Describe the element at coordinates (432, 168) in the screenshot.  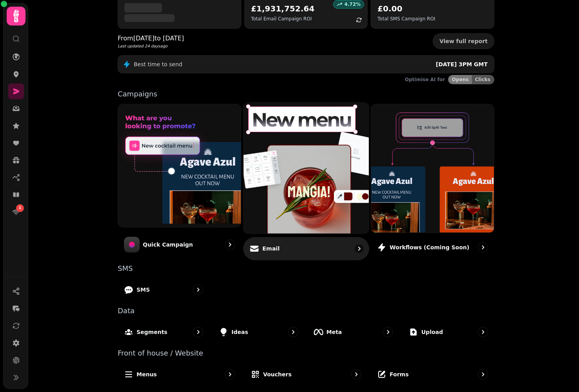
I see `img: Workflows (coming soon)` at that location.